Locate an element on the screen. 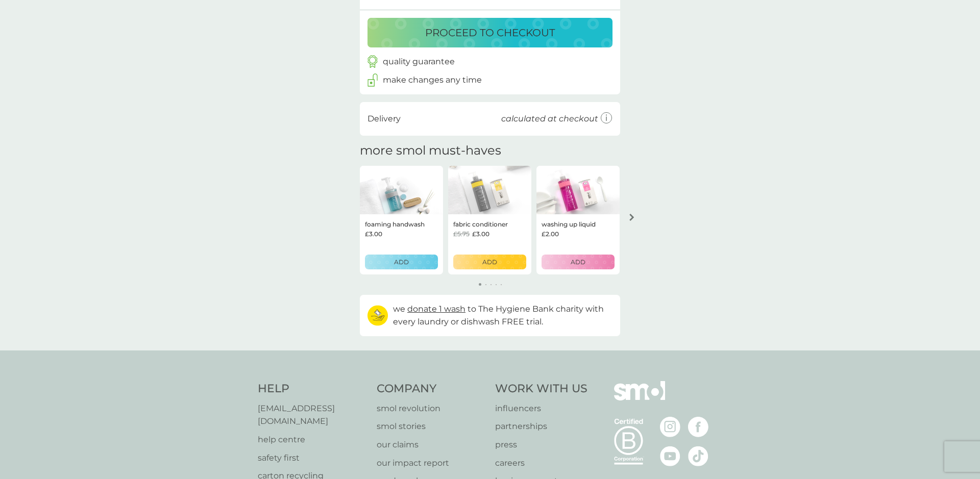  h4: Help is located at coordinates (312, 389).